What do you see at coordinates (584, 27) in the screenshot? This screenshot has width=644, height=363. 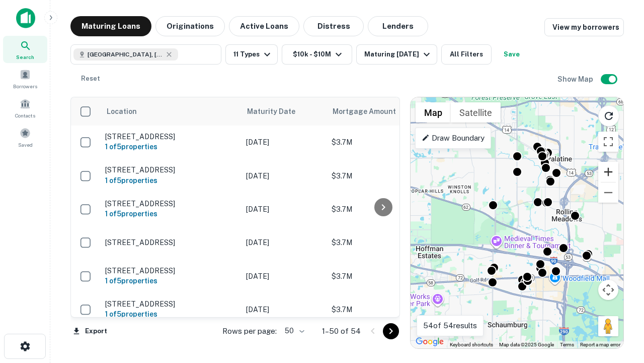 I see `a: View my borrowers` at bounding box center [584, 27].